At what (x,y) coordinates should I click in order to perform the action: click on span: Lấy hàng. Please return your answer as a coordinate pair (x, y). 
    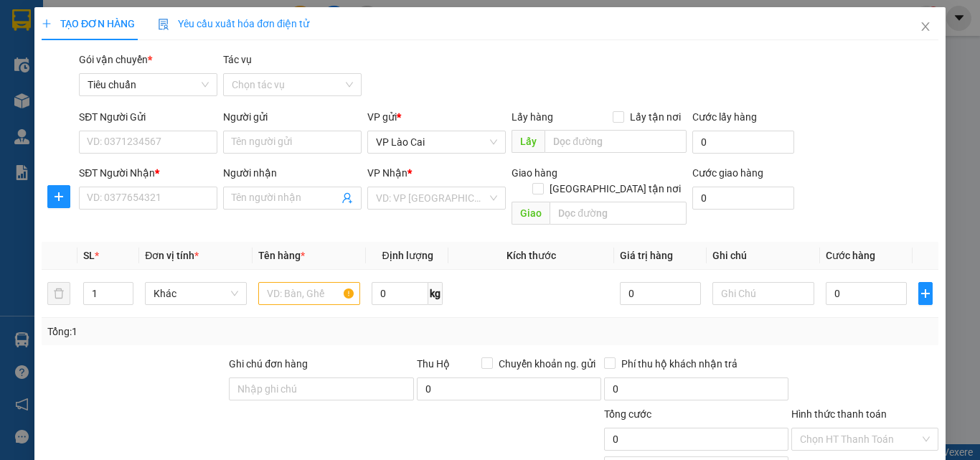
    Looking at the image, I should click on (532, 117).